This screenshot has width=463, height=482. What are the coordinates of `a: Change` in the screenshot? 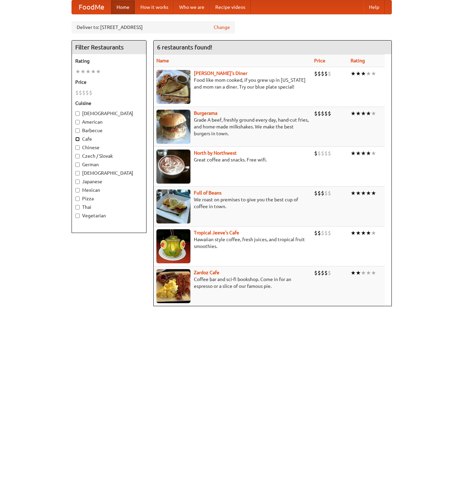 It's located at (222, 27).